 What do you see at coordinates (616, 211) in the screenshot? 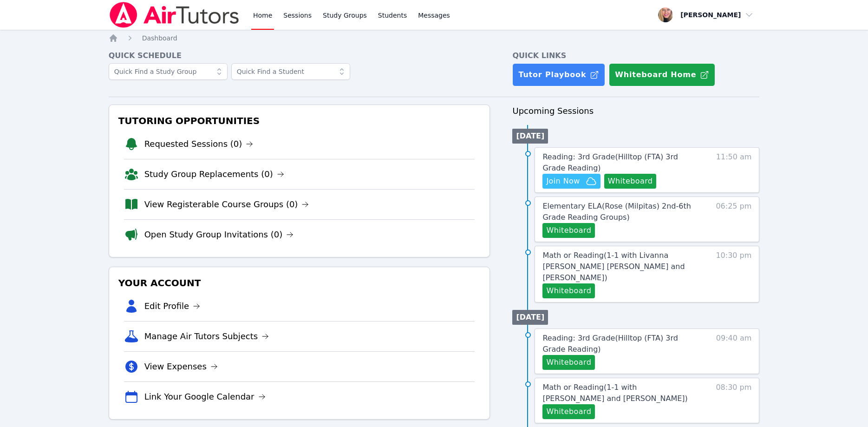
I see `span: Elementary ELA ( Rose (Milpitas) 2nd-6th Grade Reading Groups )` at bounding box center [616, 211].